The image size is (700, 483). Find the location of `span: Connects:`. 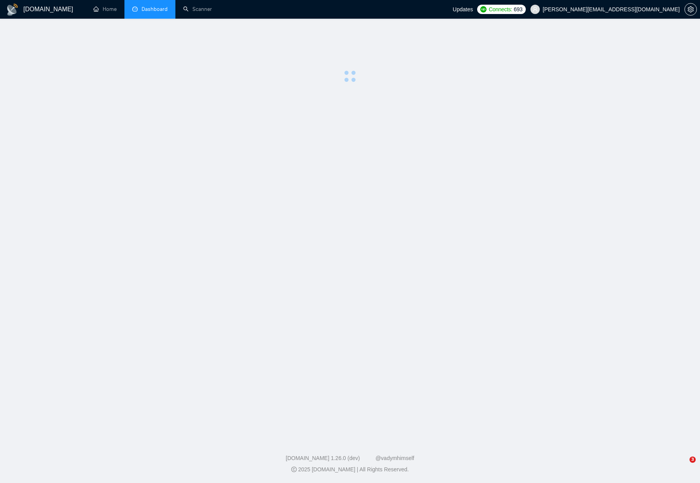

span: Connects: is located at coordinates (500, 9).